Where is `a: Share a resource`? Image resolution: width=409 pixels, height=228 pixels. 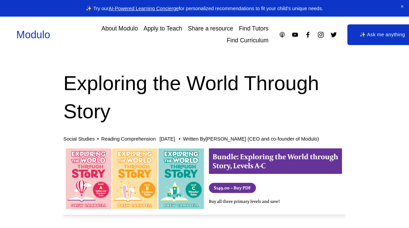 a: Share a resource is located at coordinates (211, 29).